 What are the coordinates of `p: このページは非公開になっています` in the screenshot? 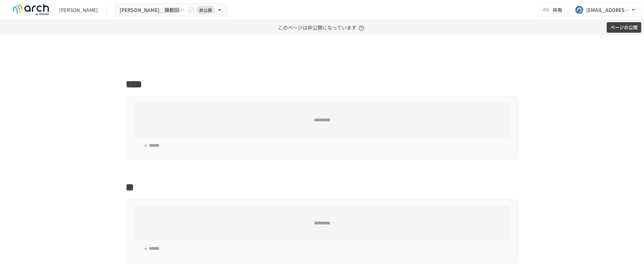 It's located at (322, 27).